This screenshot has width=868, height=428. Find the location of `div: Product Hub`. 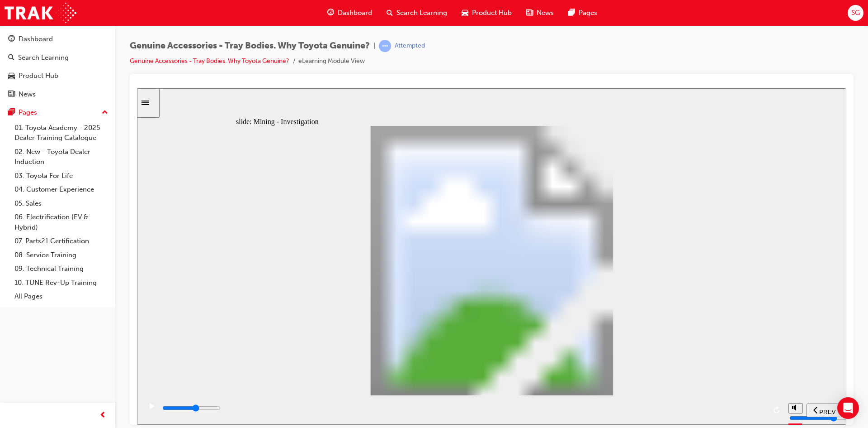

div: Product Hub is located at coordinates (39, 75).